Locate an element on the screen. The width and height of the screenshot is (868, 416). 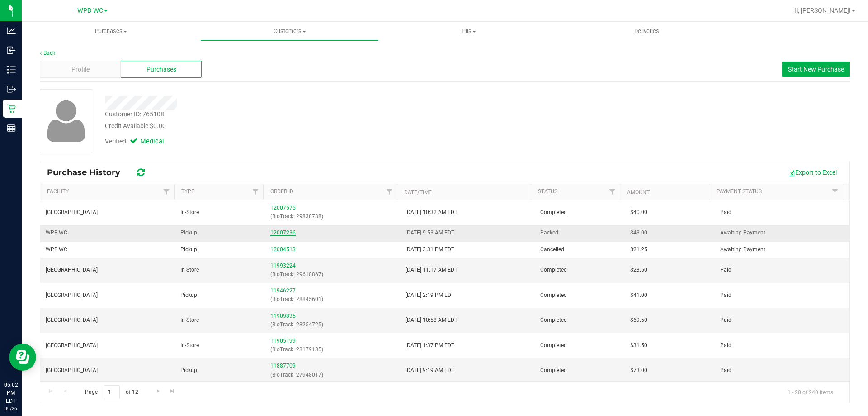
a: 11887709 is located at coordinates (283, 366).